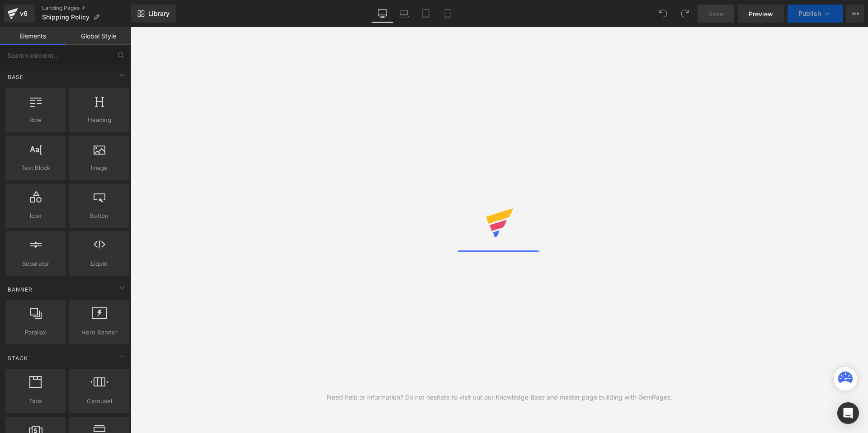  I want to click on a: Landing Pages, so click(86, 8).